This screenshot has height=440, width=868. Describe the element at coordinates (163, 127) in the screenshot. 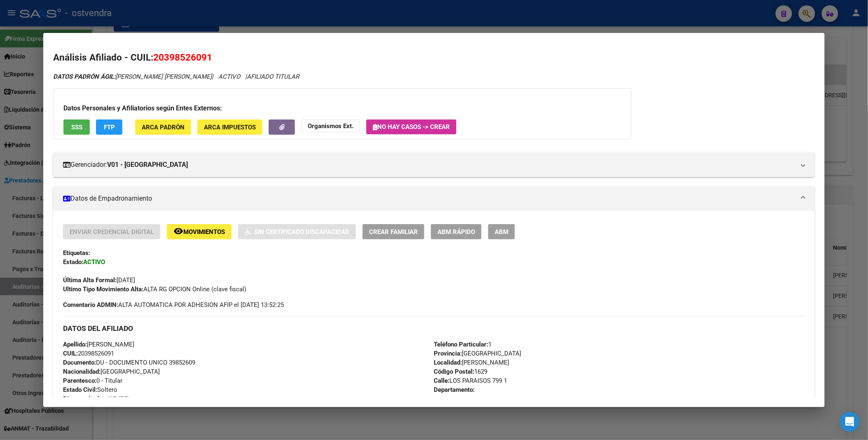

I see `button: ARCA Padrón` at that location.